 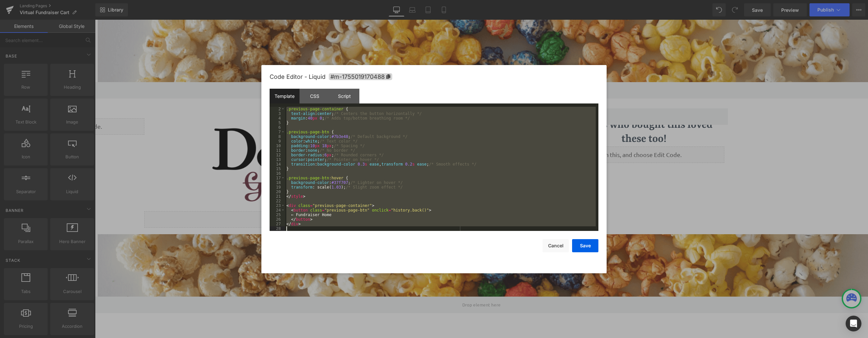 What do you see at coordinates (277, 123) in the screenshot?
I see `div: 5` at bounding box center [277, 123].